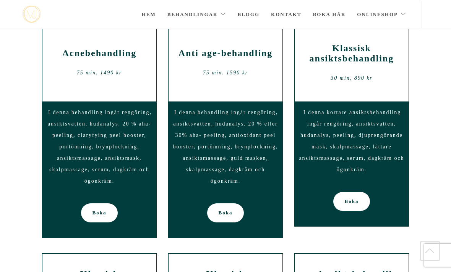  Describe the element at coordinates (286, 15) in the screenshot. I see `a: Kontakt` at that location.